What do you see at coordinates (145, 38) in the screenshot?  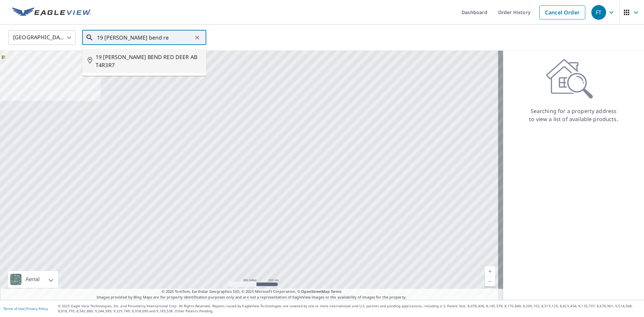 I see `input: Search by address or latitude-longitude` at bounding box center [145, 38].